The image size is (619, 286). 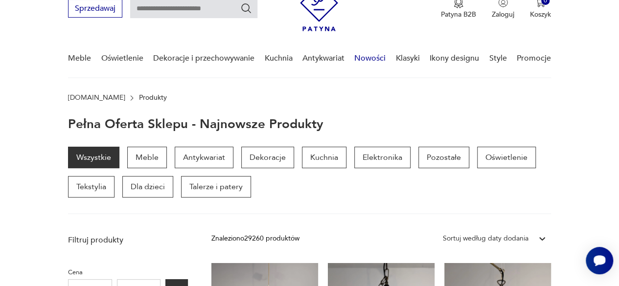 I want to click on p: Kuchnia, so click(x=324, y=158).